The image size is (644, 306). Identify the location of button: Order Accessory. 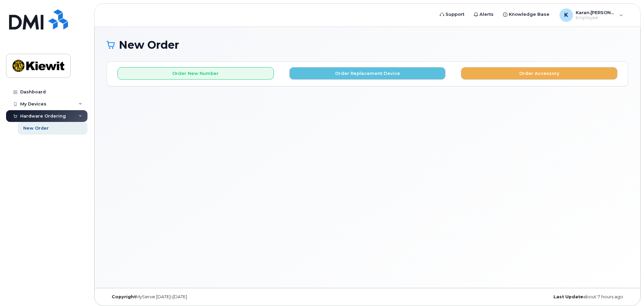
(539, 73).